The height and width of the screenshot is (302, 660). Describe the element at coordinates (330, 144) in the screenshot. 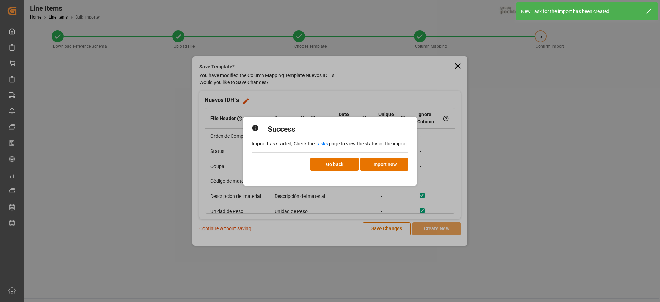

I see `p: Import has started, Check the page to view the status of the import.` at that location.